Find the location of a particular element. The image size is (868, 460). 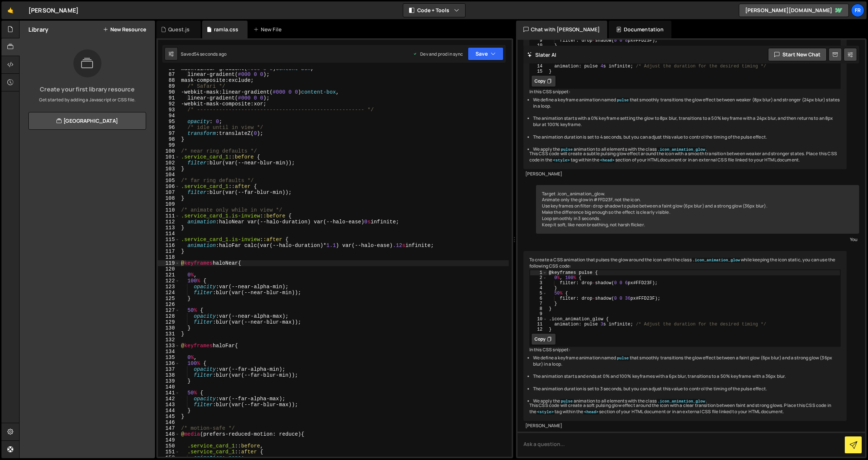

div: 100 is located at coordinates (168, 151).